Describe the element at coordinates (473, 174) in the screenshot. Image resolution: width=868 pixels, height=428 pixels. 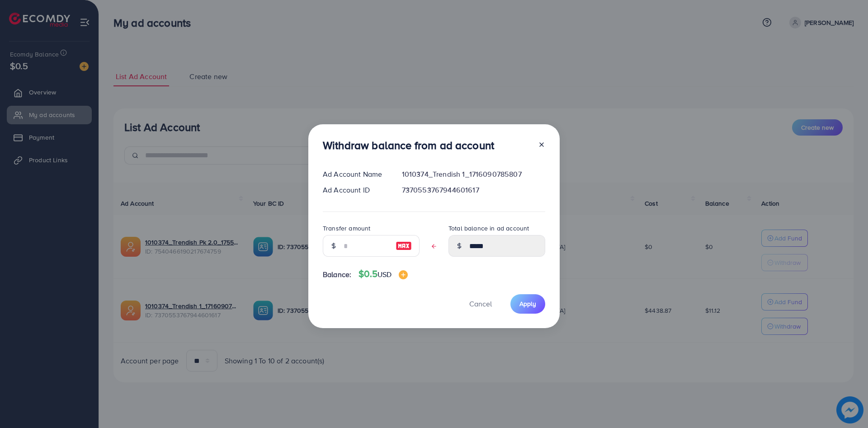
I see `div: 1010374_Trendish 1_1716090785807` at that location.